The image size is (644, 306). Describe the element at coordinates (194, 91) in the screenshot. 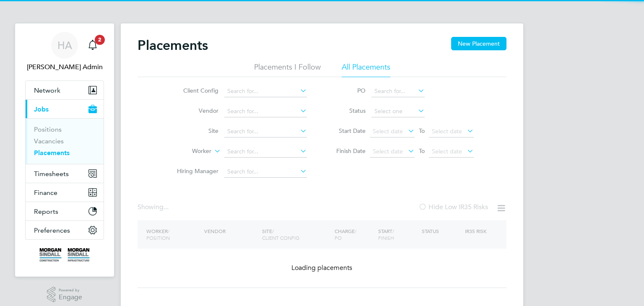

I see `label: Client Config` at that location.